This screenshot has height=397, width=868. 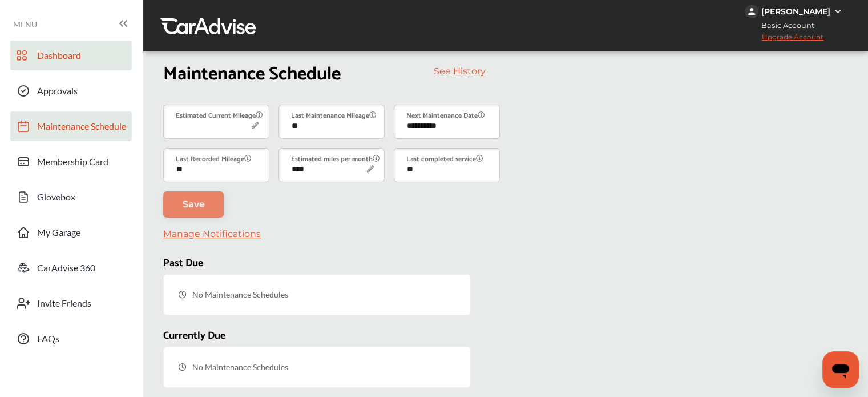 I want to click on a: Save, so click(x=193, y=205).